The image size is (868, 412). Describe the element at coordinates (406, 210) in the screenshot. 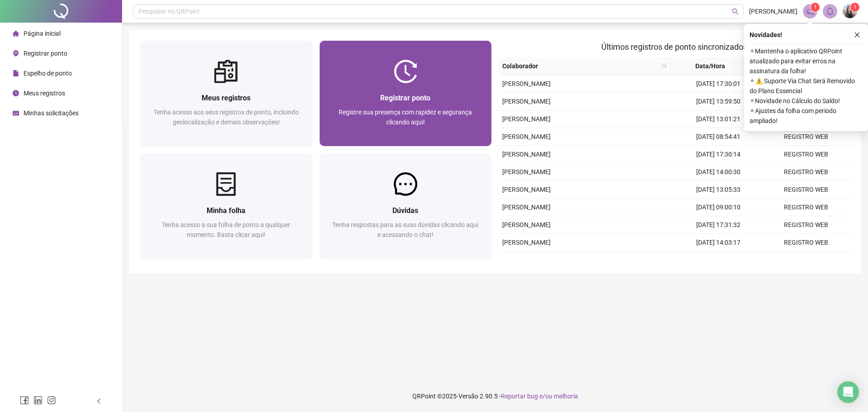

I see `span: Dúvidas` at that location.